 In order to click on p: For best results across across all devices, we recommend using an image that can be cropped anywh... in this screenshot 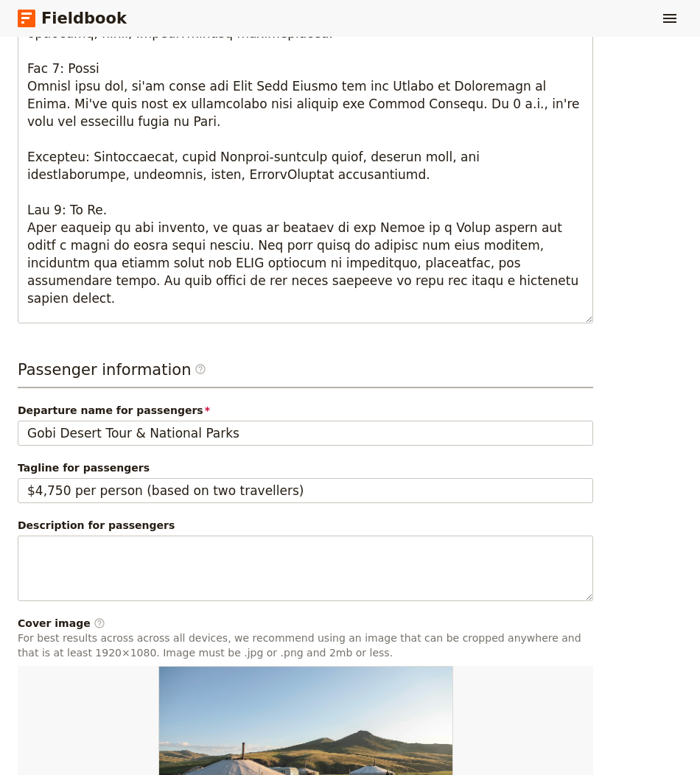, I will do `click(305, 645)`.